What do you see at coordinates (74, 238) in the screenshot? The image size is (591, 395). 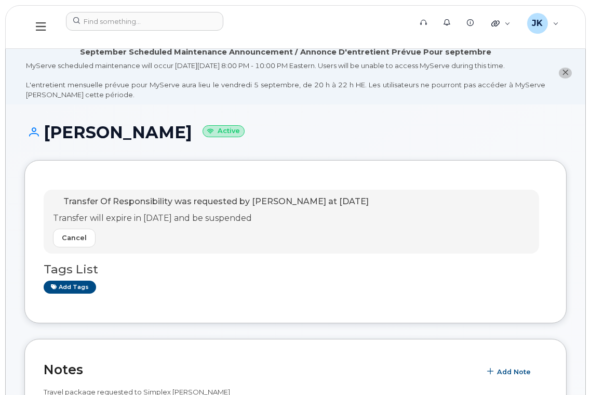 I see `button: Cancel` at bounding box center [74, 238].